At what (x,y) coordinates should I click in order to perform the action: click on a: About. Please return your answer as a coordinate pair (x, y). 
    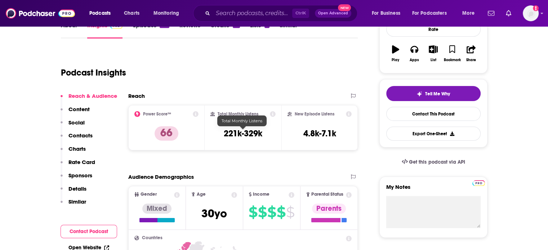
    Looking at the image, I should click on (69, 30).